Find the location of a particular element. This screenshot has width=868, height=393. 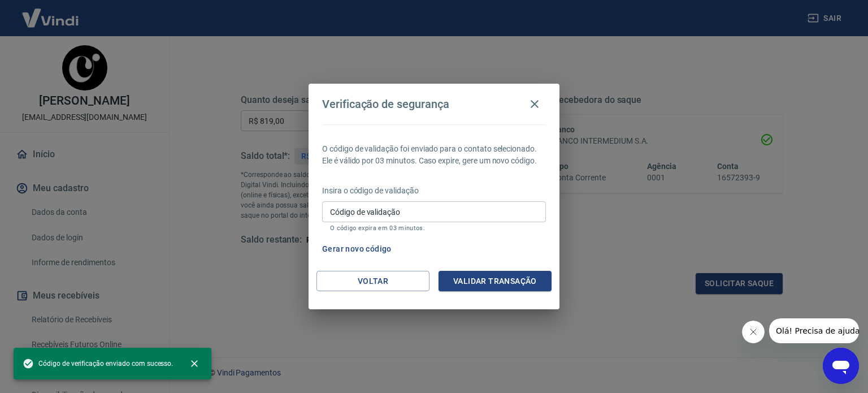

button: Voltar is located at coordinates (373, 281).